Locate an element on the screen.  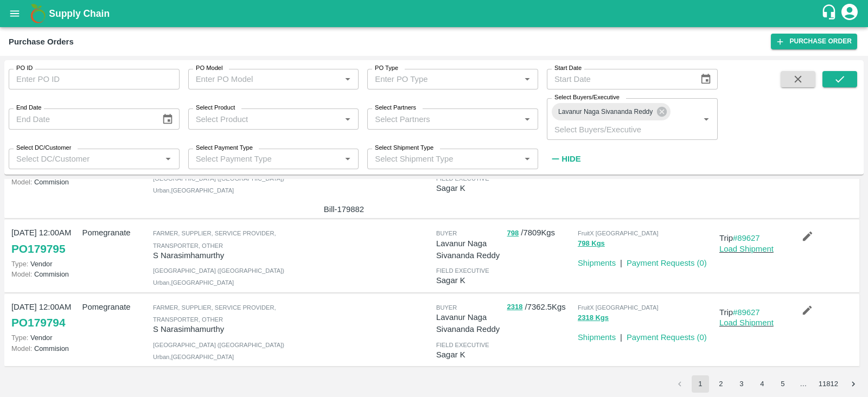
input: Select Shipment Type is located at coordinates (436, 158).